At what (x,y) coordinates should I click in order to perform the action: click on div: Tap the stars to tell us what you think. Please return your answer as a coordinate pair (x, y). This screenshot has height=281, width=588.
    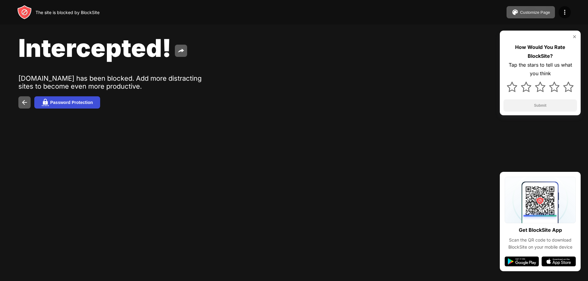
    Looking at the image, I should click on (540, 70).